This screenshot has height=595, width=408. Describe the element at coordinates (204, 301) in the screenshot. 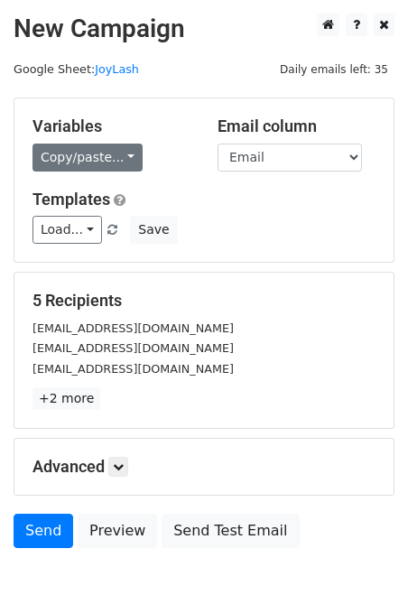

I see `h5: 5 Recipients` at that location.